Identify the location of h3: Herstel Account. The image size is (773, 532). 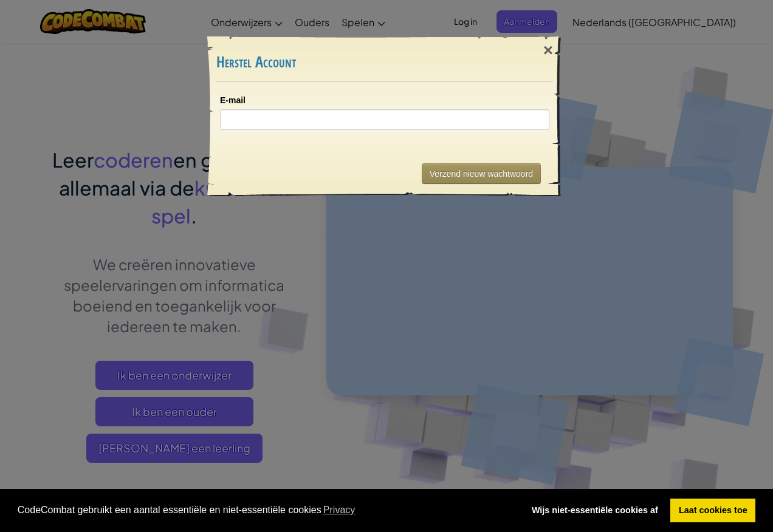
(385, 62).